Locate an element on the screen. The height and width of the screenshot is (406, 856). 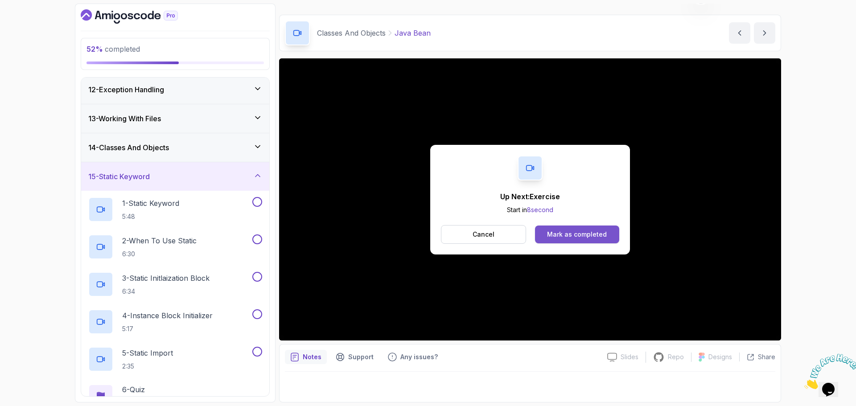
p: 1 - Static Keyword is located at coordinates (151, 203).